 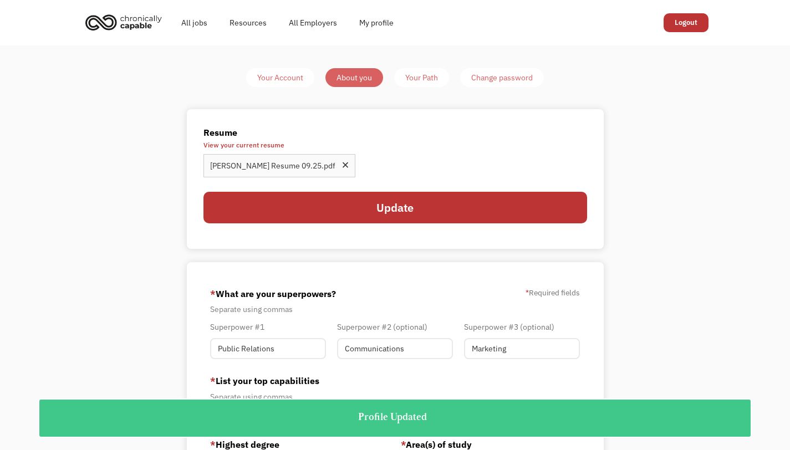 I want to click on div: Remove file, so click(x=346, y=166).